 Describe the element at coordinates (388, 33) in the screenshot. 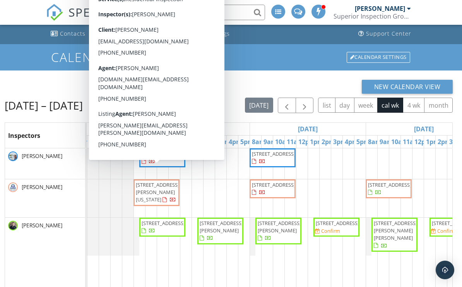

I see `div: Support Center` at that location.